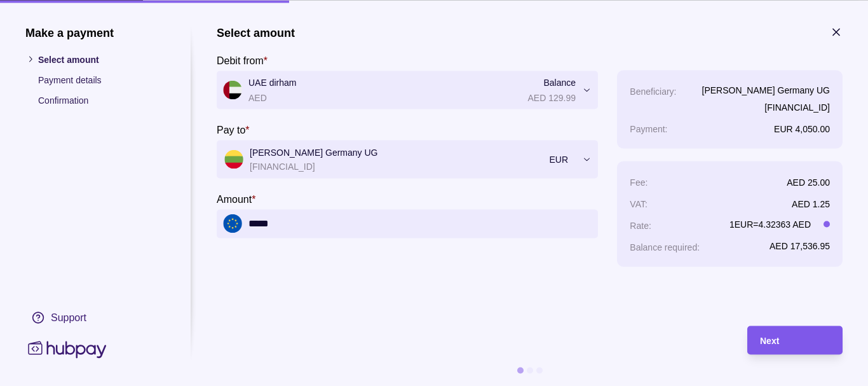 The image size is (868, 386). What do you see at coordinates (102, 59) in the screenshot?
I see `p: Select amount` at bounding box center [102, 59].